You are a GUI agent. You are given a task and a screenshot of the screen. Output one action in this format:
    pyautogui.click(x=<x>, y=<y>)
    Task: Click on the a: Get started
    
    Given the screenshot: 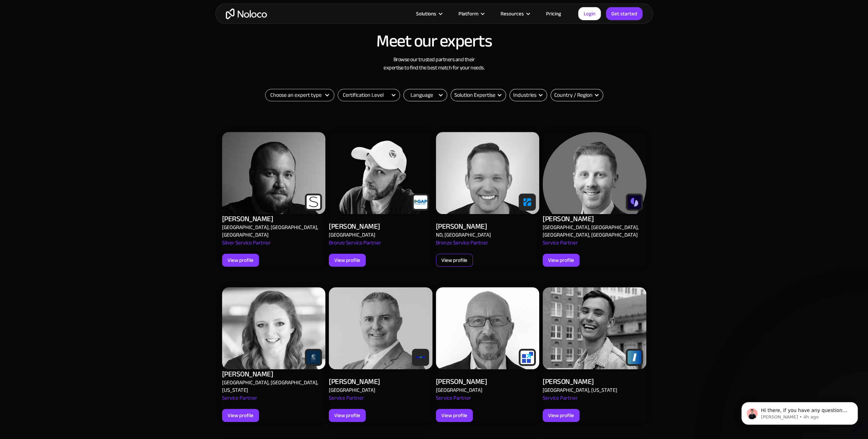 What is the action you would take?
    pyautogui.click(x=624, y=14)
    